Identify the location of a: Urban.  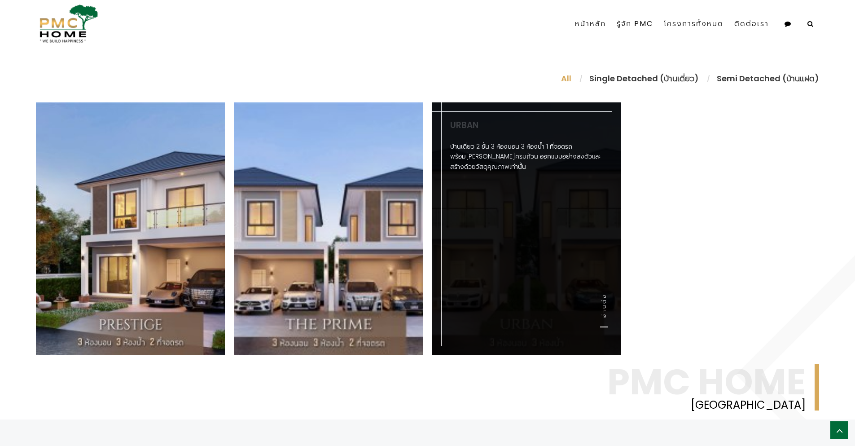
(464, 125).